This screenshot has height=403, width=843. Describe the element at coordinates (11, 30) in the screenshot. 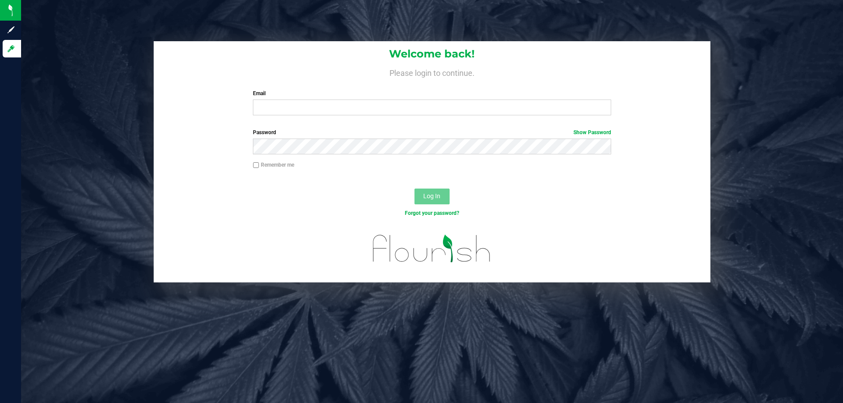

I see `inline-svg: Sign up` at that location.